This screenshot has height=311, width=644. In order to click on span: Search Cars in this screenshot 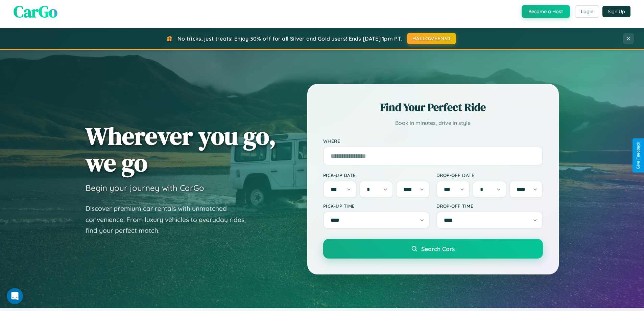, I will do `click(438, 248)`.